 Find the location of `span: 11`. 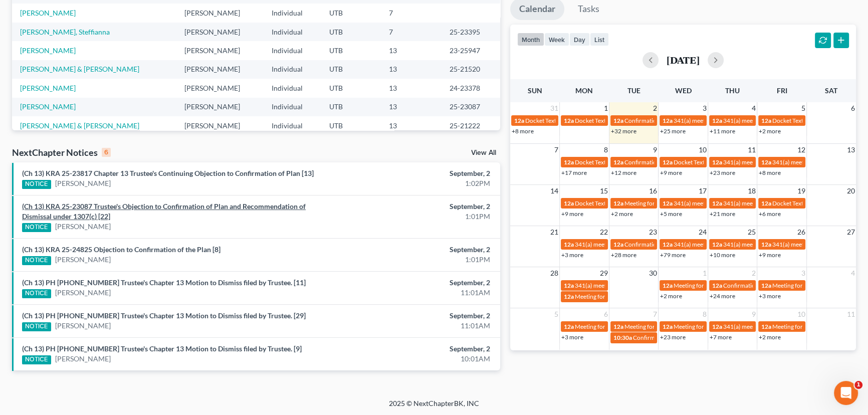

span: 11 is located at coordinates (752, 150).